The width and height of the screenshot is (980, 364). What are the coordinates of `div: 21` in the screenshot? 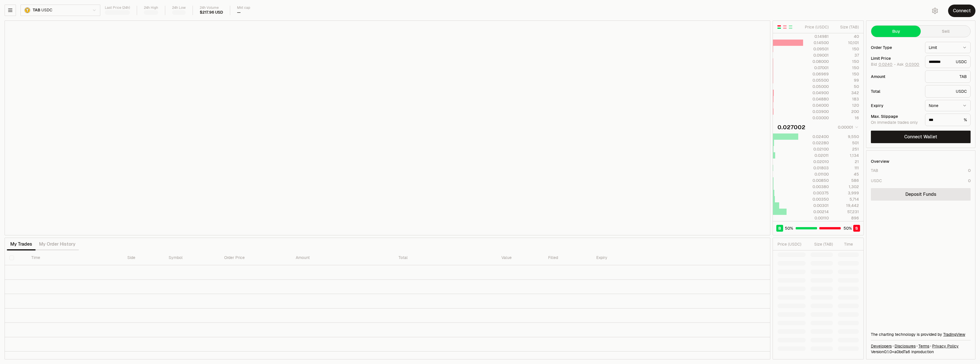 It's located at (846, 161).